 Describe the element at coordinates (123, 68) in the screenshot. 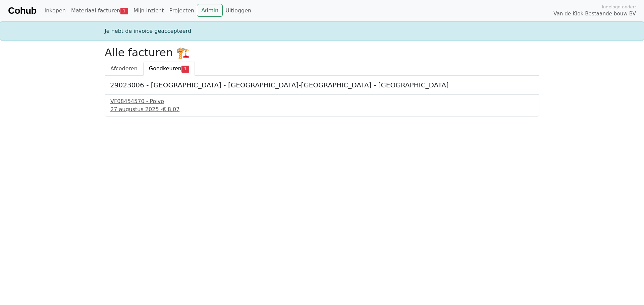

I see `a: Afcoderen` at that location.